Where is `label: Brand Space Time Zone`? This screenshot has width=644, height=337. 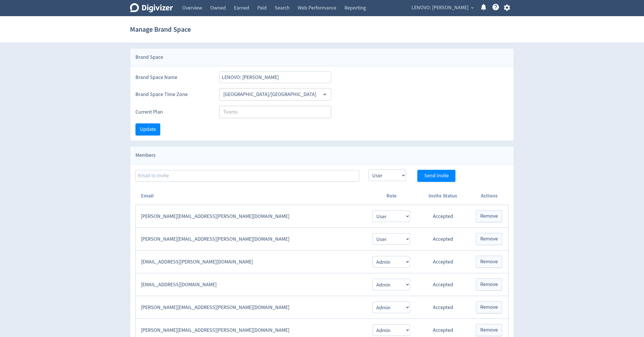 label: Brand Space Time Zone is located at coordinates (173, 94).